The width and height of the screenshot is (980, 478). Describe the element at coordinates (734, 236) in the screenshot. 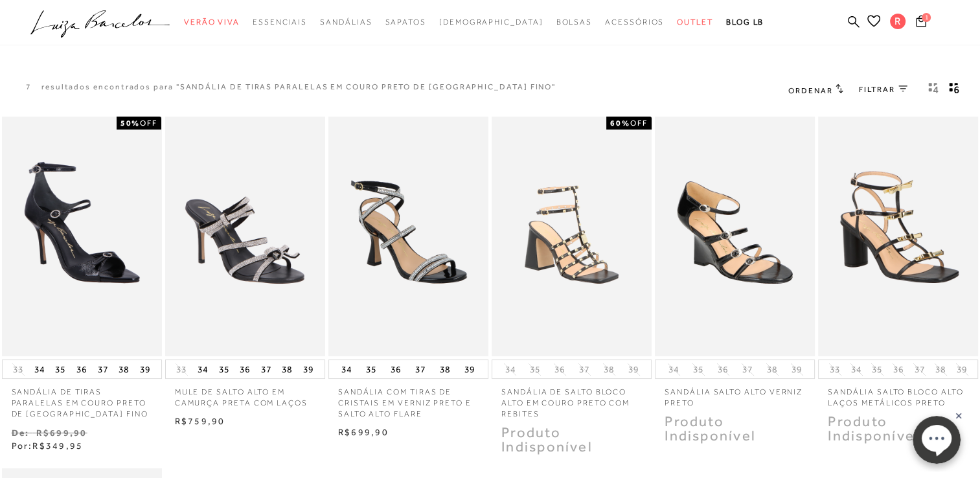

I see `img: SANDÁLIA SALTO ALTO VERNIZ PRETO` at that location.